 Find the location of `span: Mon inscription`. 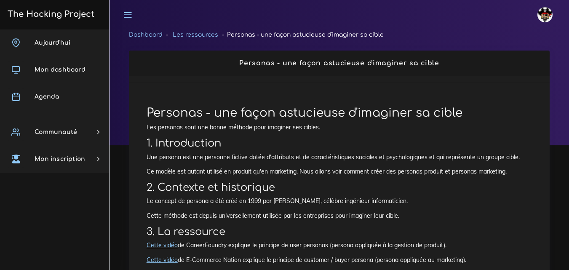

span: Mon inscription is located at coordinates (60, 159).